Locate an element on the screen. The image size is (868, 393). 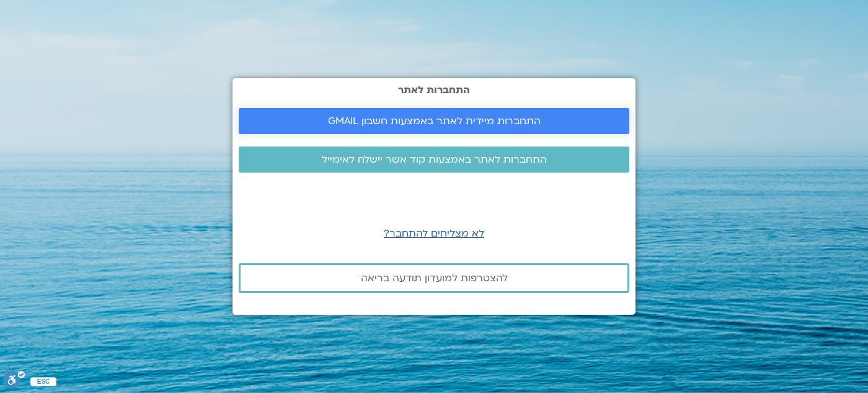
a: להצטרפות למועדון תודעה בריאה is located at coordinates (434, 278).